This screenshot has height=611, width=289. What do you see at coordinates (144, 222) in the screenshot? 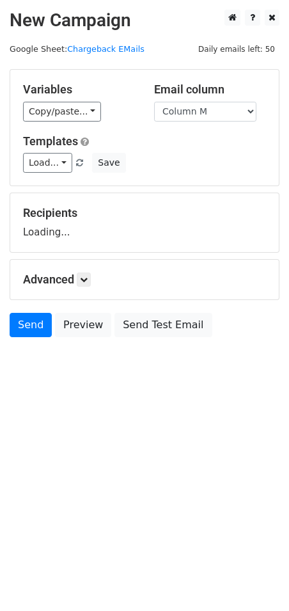
I see `div: Loading...` at bounding box center [144, 222].